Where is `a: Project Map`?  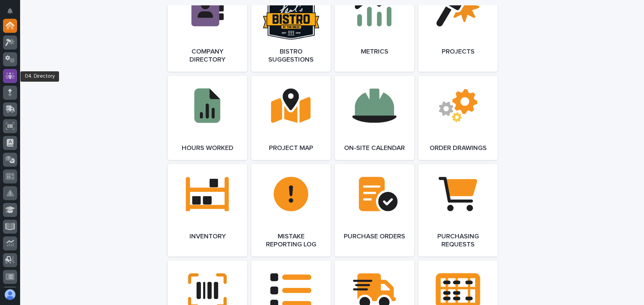 a: Project Map is located at coordinates (291, 118).